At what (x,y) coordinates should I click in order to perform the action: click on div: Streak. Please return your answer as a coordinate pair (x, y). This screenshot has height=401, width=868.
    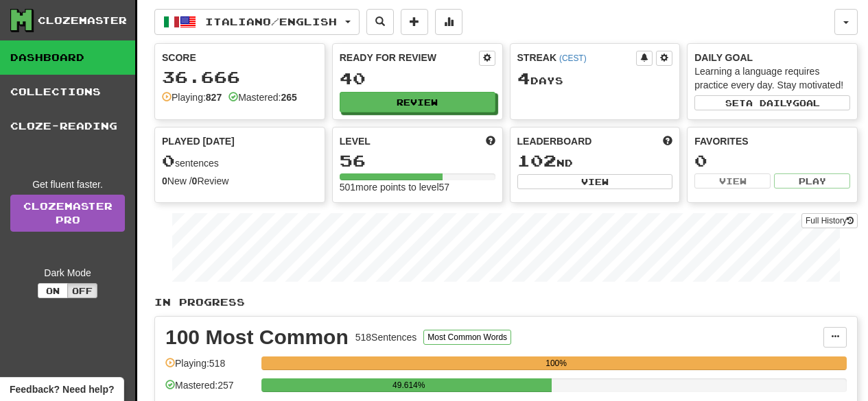
    Looking at the image, I should click on (577, 58).